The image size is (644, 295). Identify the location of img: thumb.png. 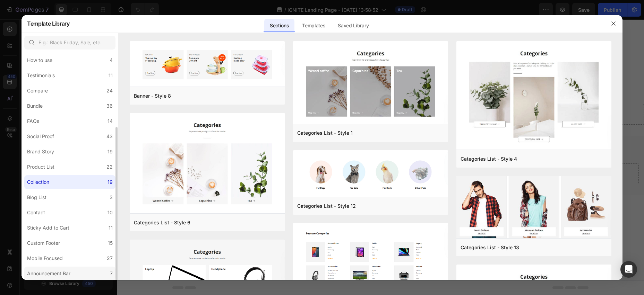
(207, 163).